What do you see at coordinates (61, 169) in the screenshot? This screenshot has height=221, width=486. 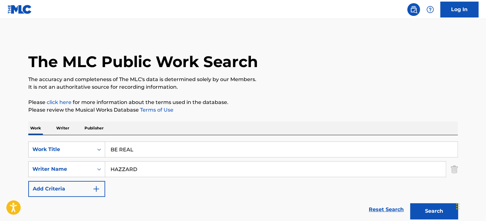 I see `div: Writer Name` at bounding box center [61, 169].